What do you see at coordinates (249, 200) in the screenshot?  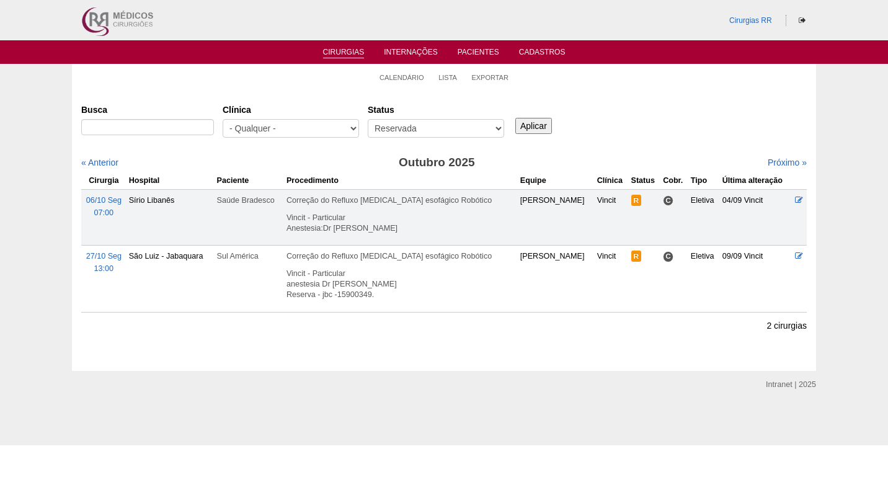 I see `div: Saúde Bradesco` at bounding box center [249, 200].